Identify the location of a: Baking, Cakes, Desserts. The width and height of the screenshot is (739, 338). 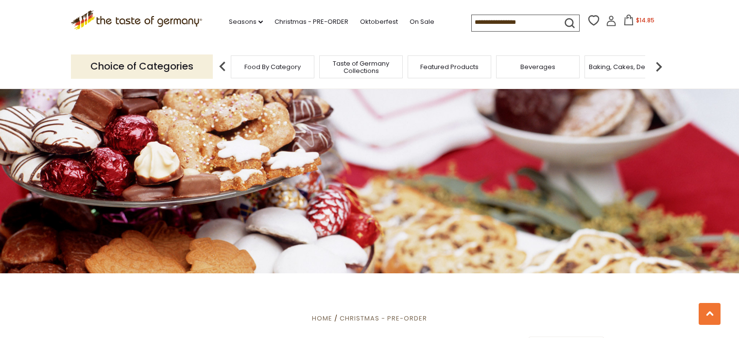
(626, 67).